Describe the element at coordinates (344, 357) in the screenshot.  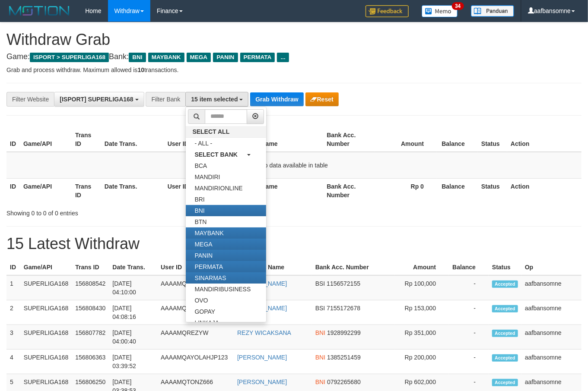
I see `span: Copy 1385251459 to clipboard` at that location.